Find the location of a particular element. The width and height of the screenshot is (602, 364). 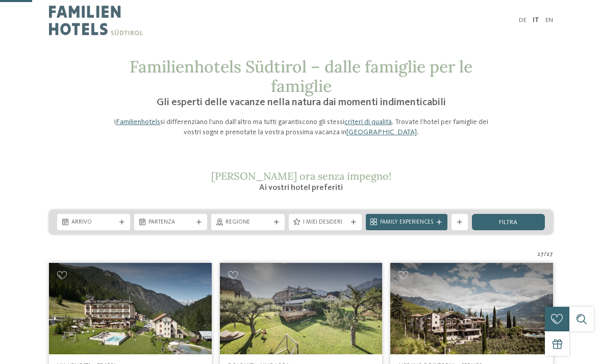

span: Arrivo is located at coordinates (93, 222).